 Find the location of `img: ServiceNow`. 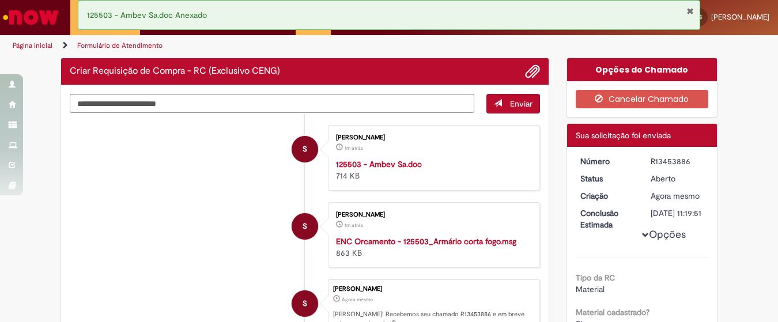

img: ServiceNow is located at coordinates (31, 17).